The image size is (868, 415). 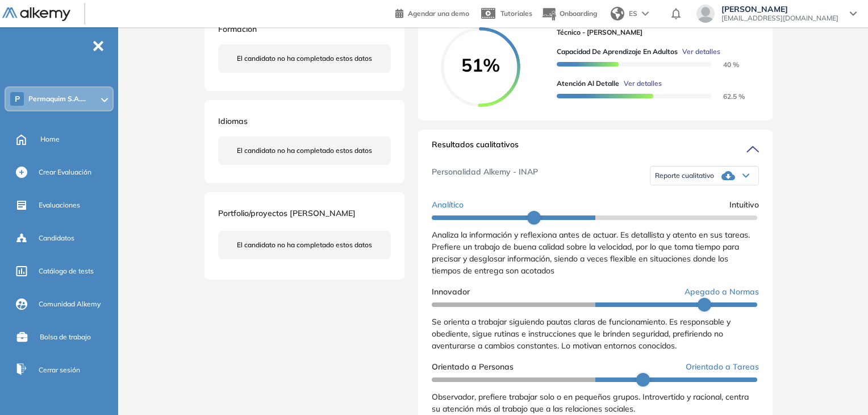 I want to click on span: Comunidad Alkemy, so click(x=69, y=304).